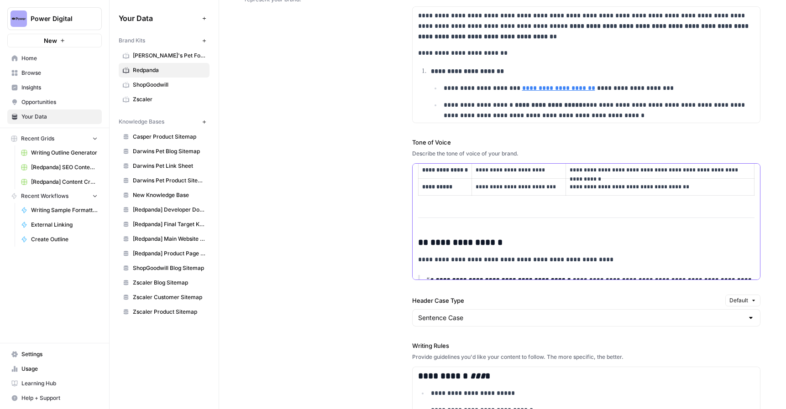  What do you see at coordinates (164, 254) in the screenshot?
I see `a: [Redpanda] Product Page Sitemap` at bounding box center [164, 254].